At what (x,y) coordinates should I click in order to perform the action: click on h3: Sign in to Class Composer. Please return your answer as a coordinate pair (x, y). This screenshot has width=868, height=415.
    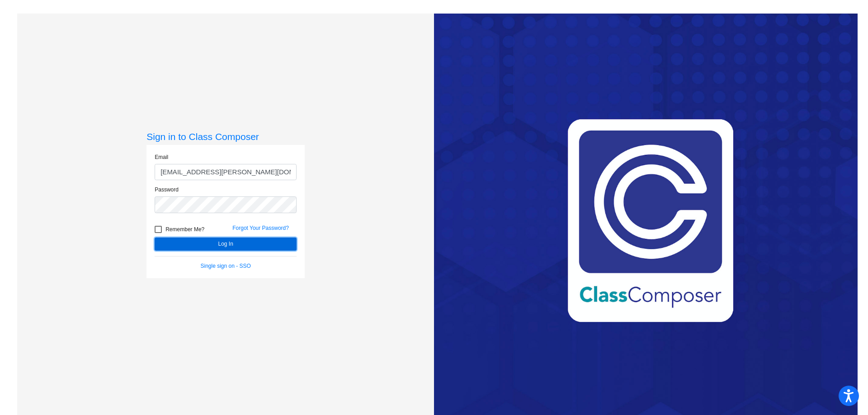
    Looking at the image, I should click on (226, 136).